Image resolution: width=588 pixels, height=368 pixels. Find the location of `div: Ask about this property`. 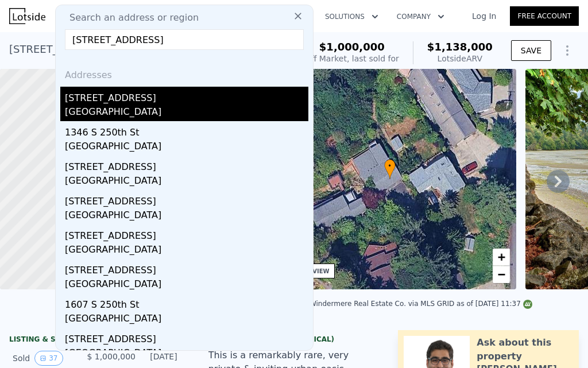

div: Ask about this property is located at coordinates (524, 349).